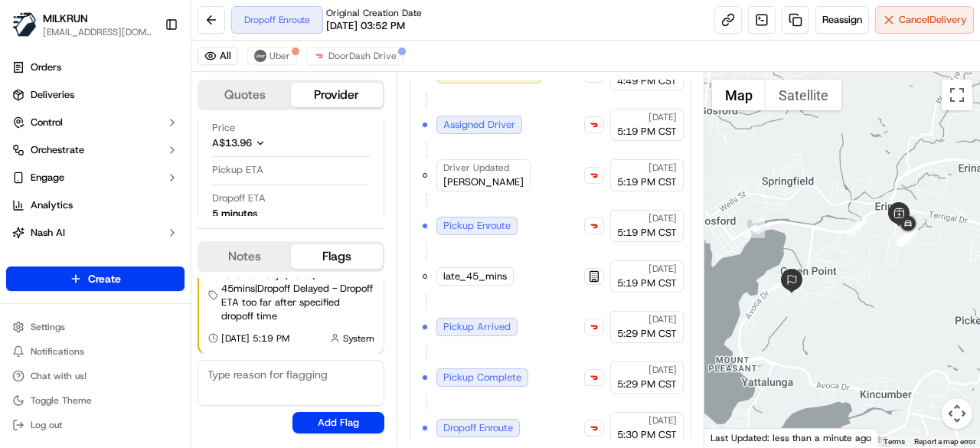 The height and width of the screenshot is (448, 980). What do you see at coordinates (47, 122) in the screenshot?
I see `span: Control` at bounding box center [47, 122].